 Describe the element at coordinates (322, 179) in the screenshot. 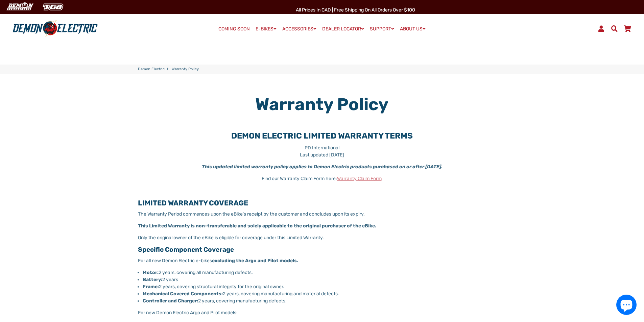

I see `p: Find our Warranty Claim Form here:` at that location.